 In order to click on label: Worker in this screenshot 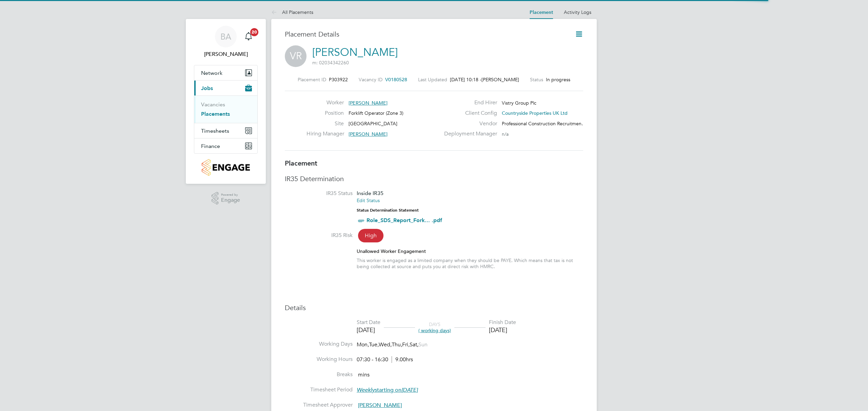, I will do `click(325, 103)`.